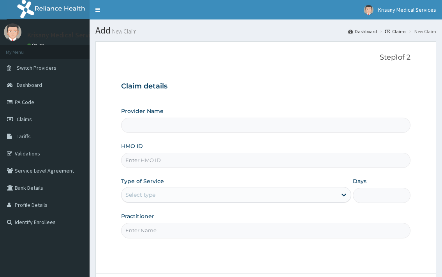 This screenshot has height=277, width=442. What do you see at coordinates (143, 181) in the screenshot?
I see `label: Type of Service` at bounding box center [143, 181].